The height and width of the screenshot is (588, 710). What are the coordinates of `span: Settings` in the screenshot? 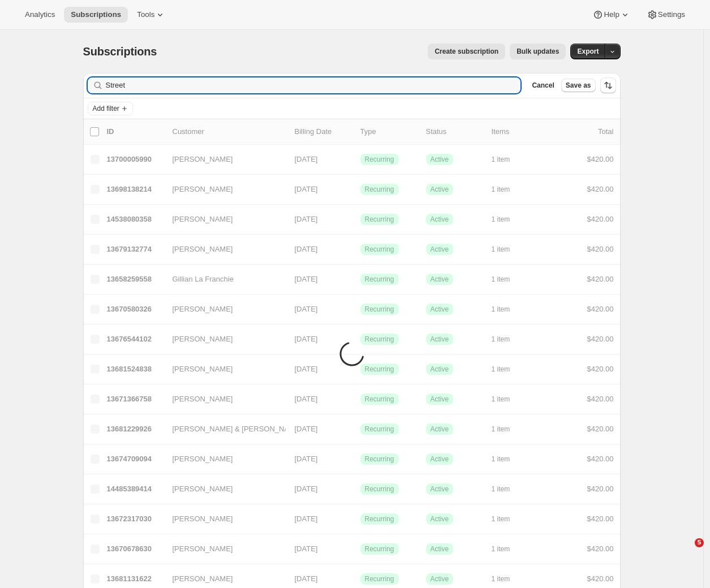 It's located at (671, 15).